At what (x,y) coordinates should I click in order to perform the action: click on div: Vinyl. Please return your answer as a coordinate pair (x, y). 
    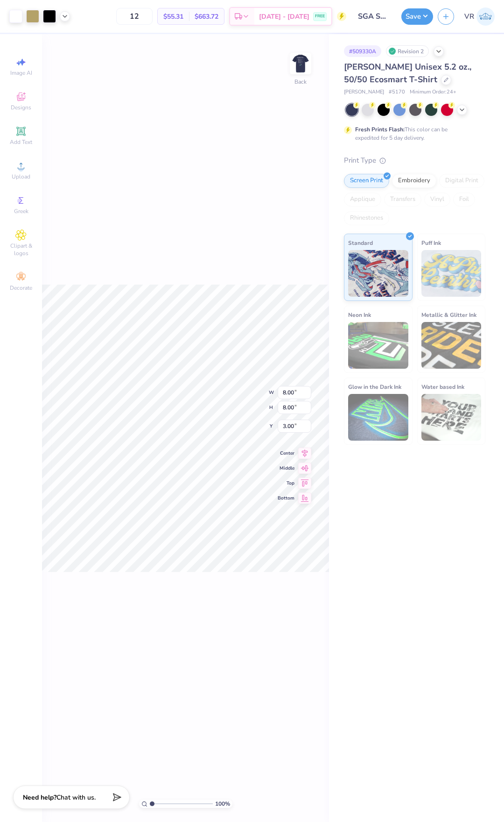
    Looking at the image, I should click on (438, 200).